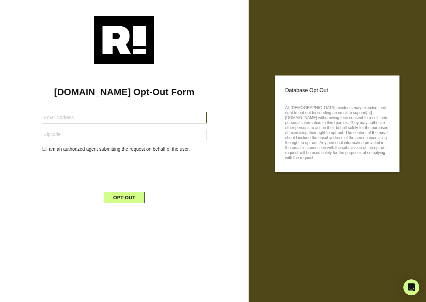  What do you see at coordinates (411, 287) in the screenshot?
I see `div: Open Intercom Messenger` at bounding box center [411, 287].